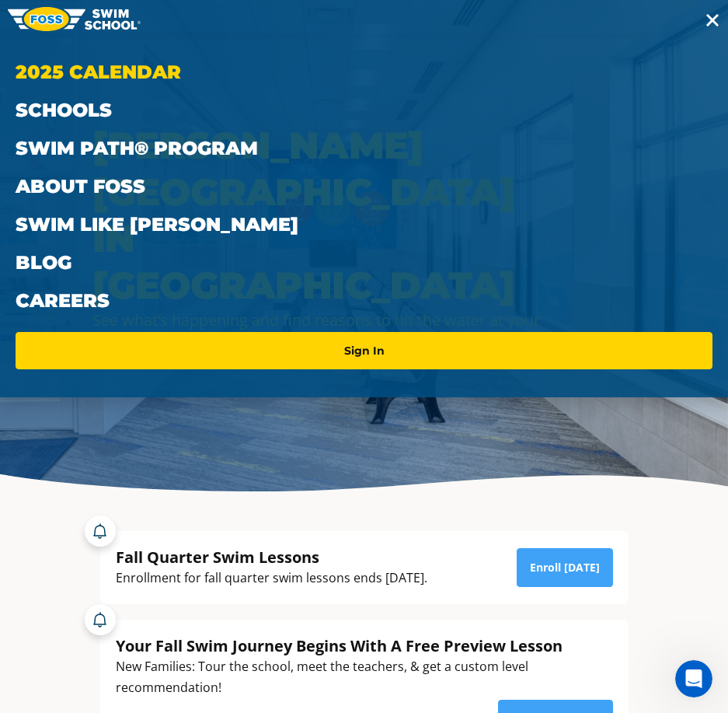 This screenshot has height=713, width=728. What do you see at coordinates (272, 556) in the screenshot?
I see `div: Fall Quarter Swim Lessons` at bounding box center [272, 556].